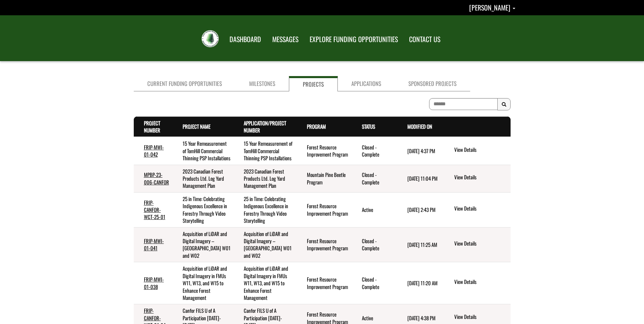 The height and width of the screenshot is (324, 644). Describe the element at coordinates (153, 283) in the screenshot. I see `td: FRIP-MWI-01-038` at that location.